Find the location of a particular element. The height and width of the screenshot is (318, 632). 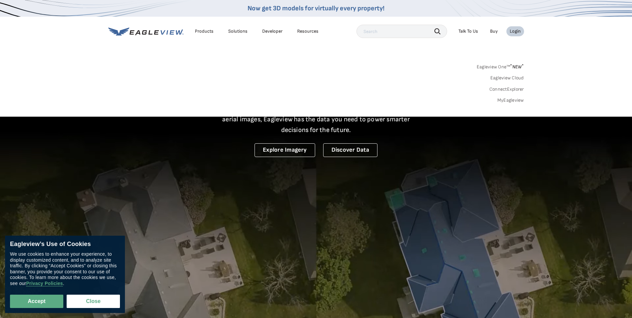

button: Accept is located at coordinates (37, 301).